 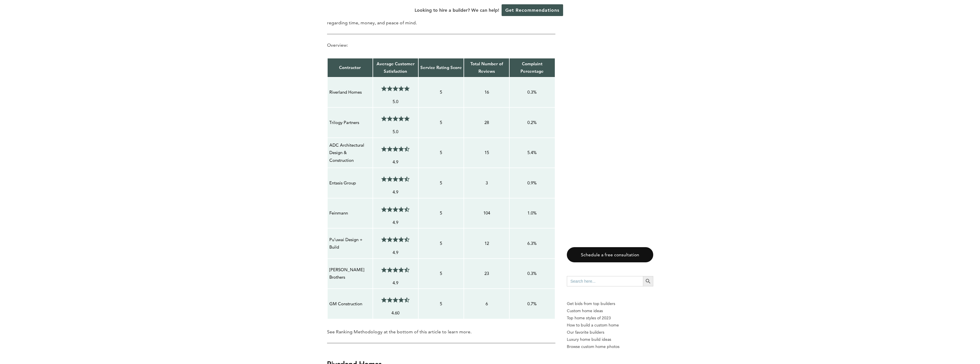 What do you see at coordinates (532, 244) in the screenshot?
I see `p: 6.3%` at bounding box center [532, 244].